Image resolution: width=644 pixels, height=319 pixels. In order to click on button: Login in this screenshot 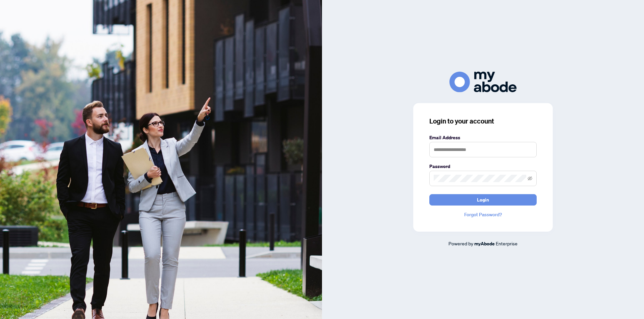, I will do `click(483, 200)`.